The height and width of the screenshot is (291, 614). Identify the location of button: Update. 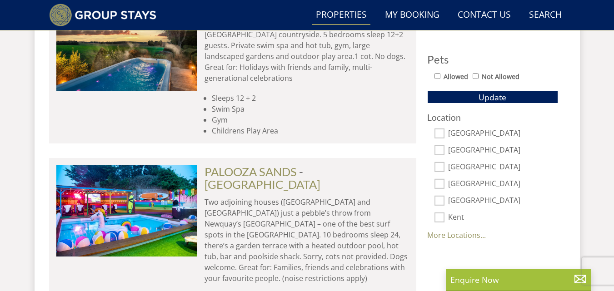
(492, 97).